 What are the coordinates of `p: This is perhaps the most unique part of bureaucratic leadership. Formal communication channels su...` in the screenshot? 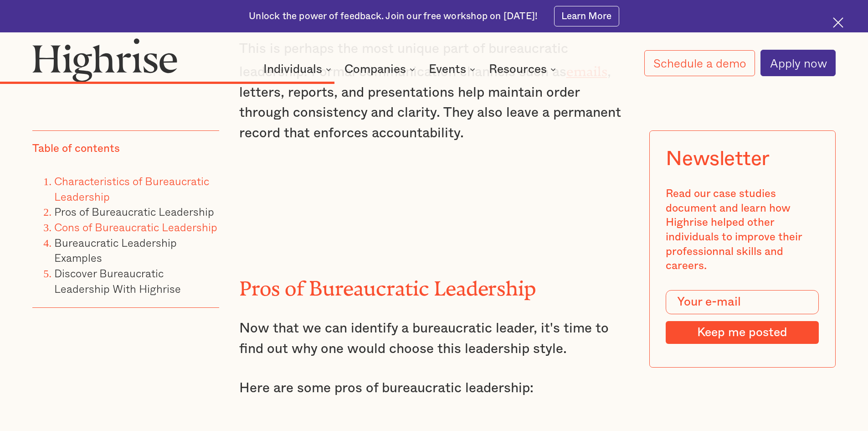 It's located at (434, 91).